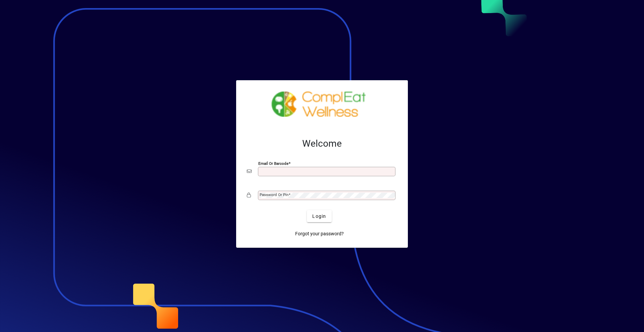 The width and height of the screenshot is (644, 332). Describe the element at coordinates (274, 195) in the screenshot. I see `mat-label: Password or Pin` at that location.